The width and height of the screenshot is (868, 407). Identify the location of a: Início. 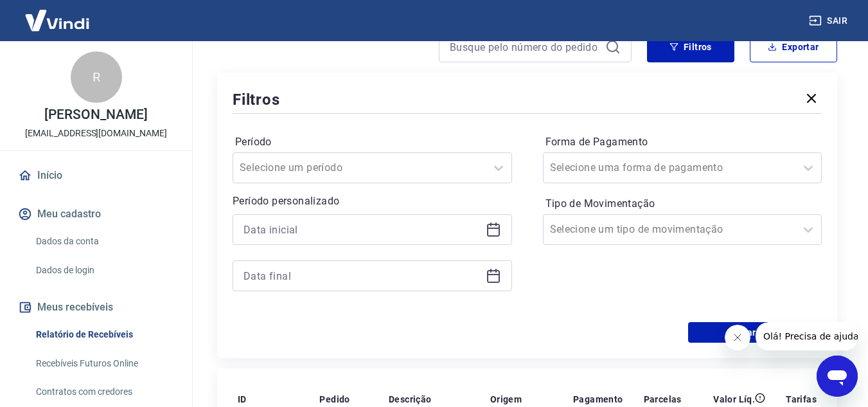
(95, 175).